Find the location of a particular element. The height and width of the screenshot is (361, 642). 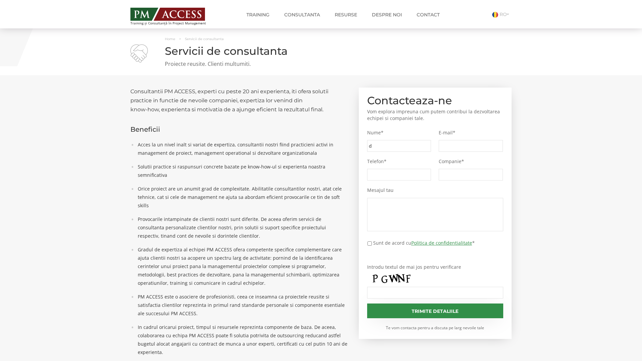

a: Training is located at coordinates (258, 15).